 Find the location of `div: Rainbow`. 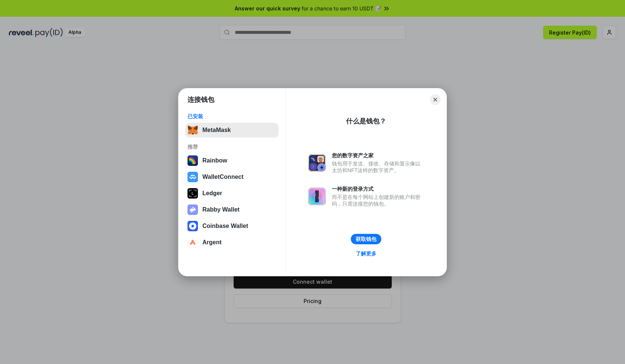

div: Rainbow is located at coordinates (215, 160).